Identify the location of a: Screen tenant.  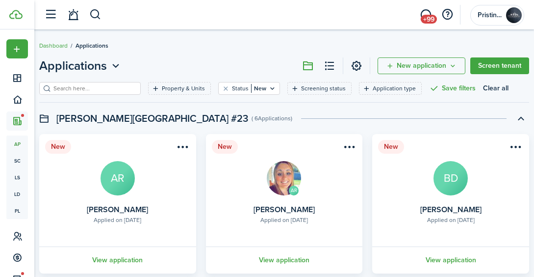
(500, 66).